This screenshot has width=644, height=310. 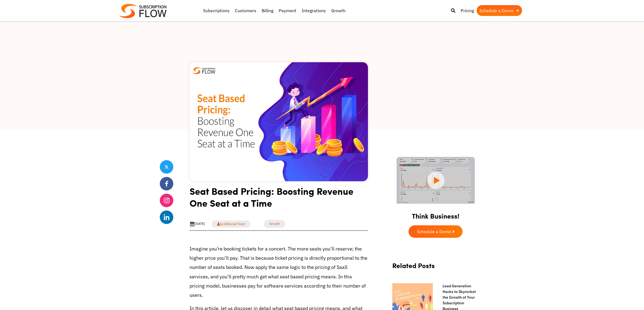 I want to click on h2: Related Posts, so click(x=436, y=268).